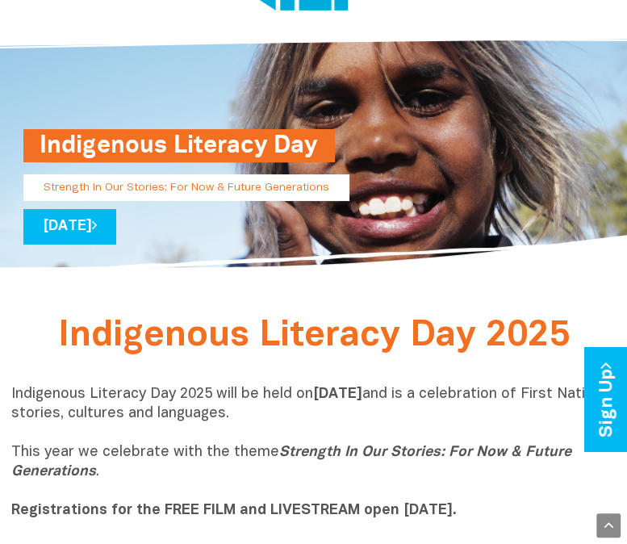 This screenshot has width=627, height=544. What do you see at coordinates (179, 145) in the screenshot?
I see `h1: Indigenous Literacy Day` at bounding box center [179, 145].